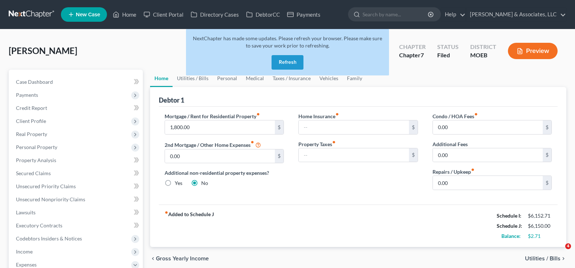 The image size is (575, 268). Describe the element at coordinates (178, 183) in the screenshot. I see `label: Yes` at that location.